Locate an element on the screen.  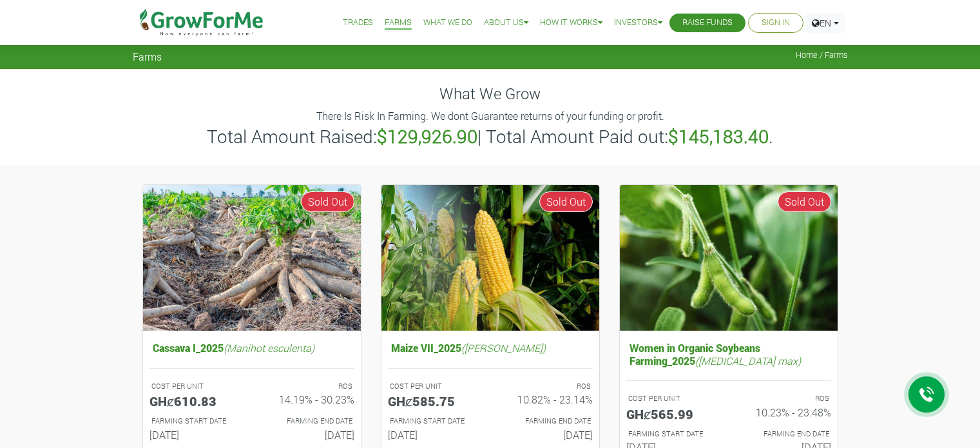
h5: Cassava I_2025 is located at coordinates (252, 347).